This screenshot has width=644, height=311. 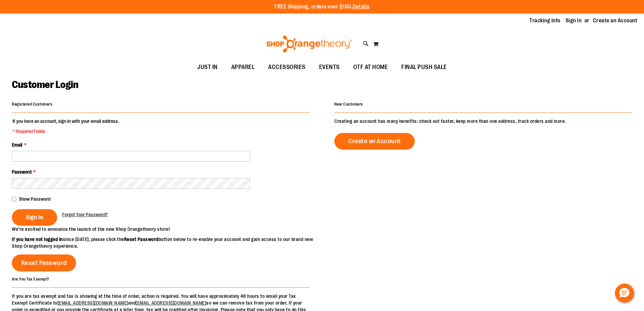 What do you see at coordinates (375, 141) in the screenshot?
I see `span: Create an Account` at bounding box center [375, 141].